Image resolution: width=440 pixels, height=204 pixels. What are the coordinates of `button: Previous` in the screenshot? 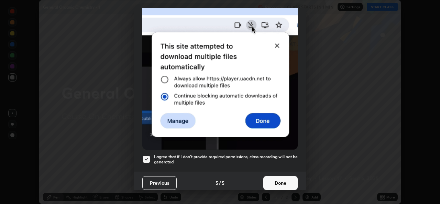 It's located at (159, 183).